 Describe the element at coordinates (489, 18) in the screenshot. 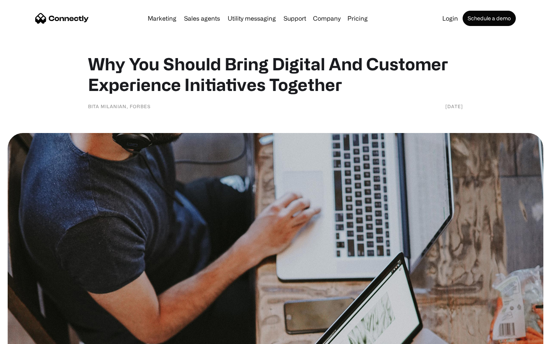

I see `a: Schedule a demo` at that location.